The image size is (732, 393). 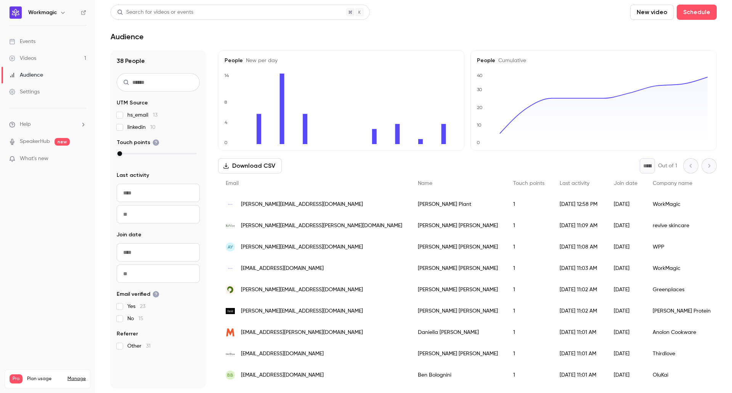 I want to click on text: 10, so click(x=479, y=125).